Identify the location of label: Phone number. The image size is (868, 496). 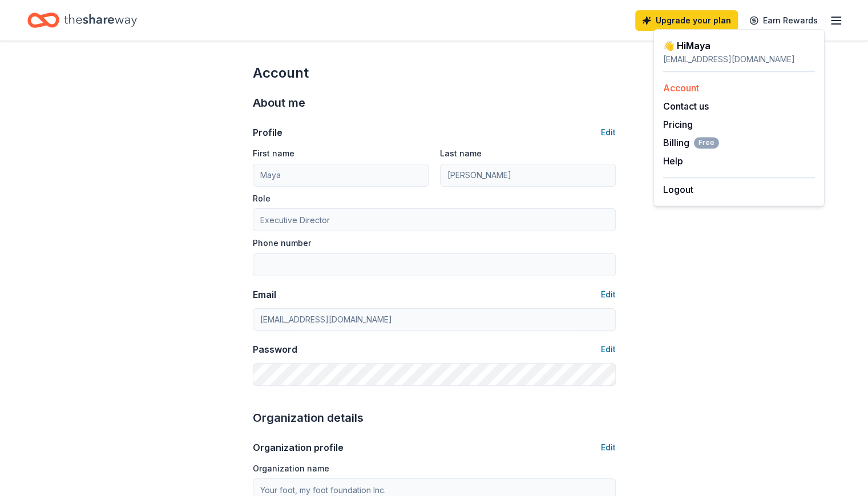
(282, 243).